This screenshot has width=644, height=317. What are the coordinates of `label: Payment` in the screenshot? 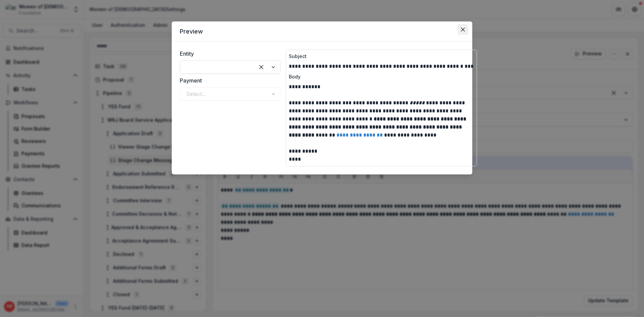 It's located at (228, 81).